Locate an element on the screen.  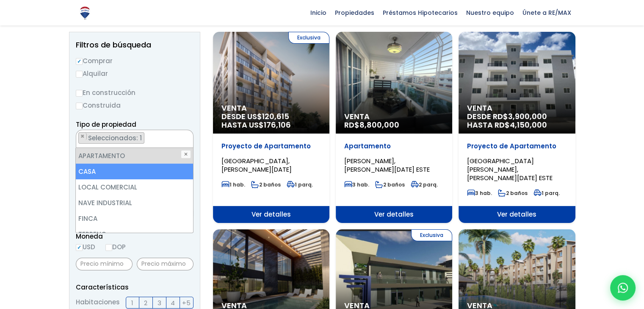
span: Nuestro equipo is located at coordinates (490, 13).